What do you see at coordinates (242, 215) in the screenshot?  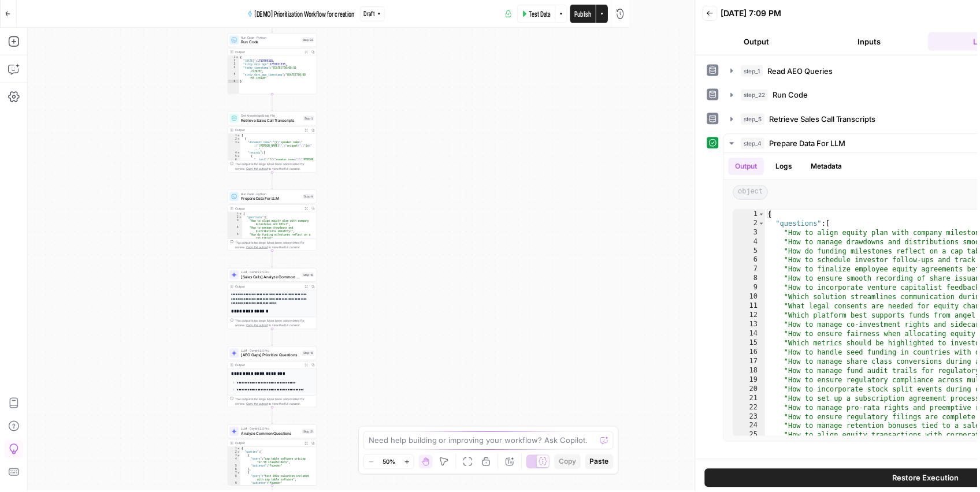 I see `span: Toggle code folding, rows 1 through 110` at bounding box center [242, 215].